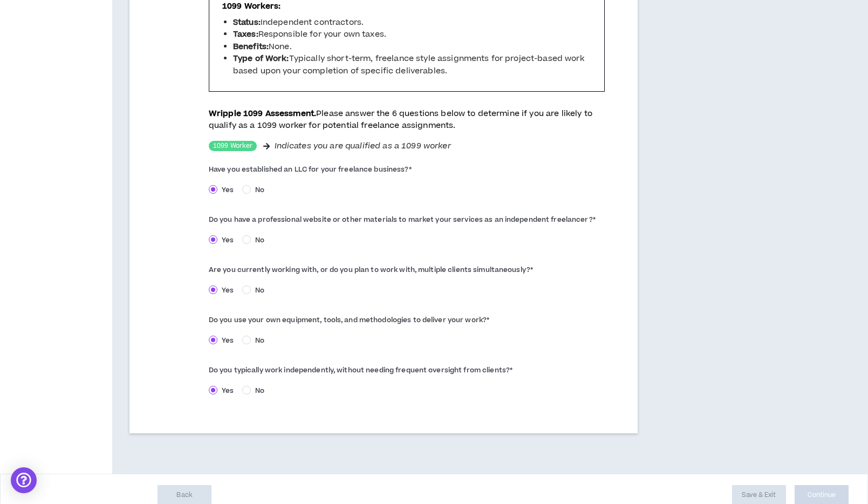 This screenshot has height=504, width=868. I want to click on li: Typically short-term, freelance style assignments for project-based work based upon your completi..., so click(412, 64).